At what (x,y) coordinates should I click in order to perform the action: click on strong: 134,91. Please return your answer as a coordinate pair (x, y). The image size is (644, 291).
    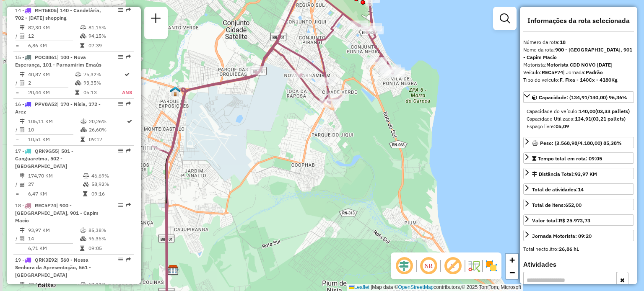
    Looking at the image, I should click on (583, 118).